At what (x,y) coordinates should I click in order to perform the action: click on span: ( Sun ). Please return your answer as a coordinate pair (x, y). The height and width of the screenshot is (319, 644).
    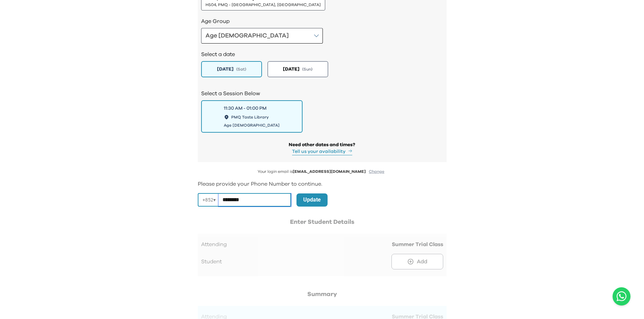
    Looking at the image, I should click on (307, 69).